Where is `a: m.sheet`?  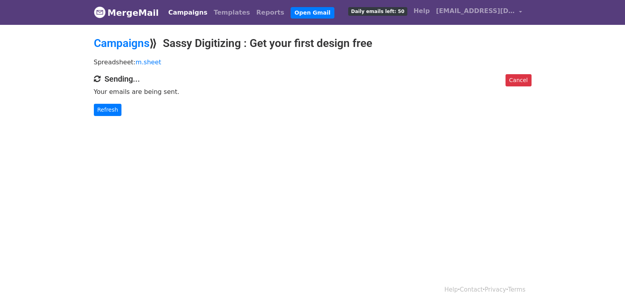
a: m.sheet is located at coordinates (148, 62).